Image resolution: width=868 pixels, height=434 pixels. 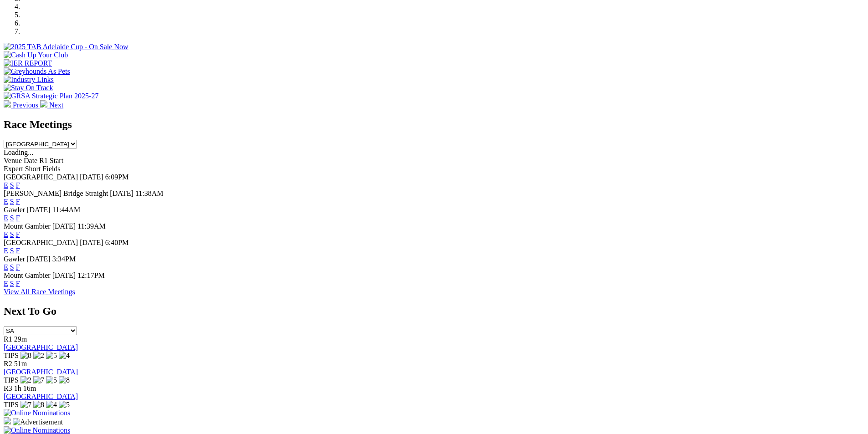 I want to click on h2: Race Meetings, so click(x=434, y=124).